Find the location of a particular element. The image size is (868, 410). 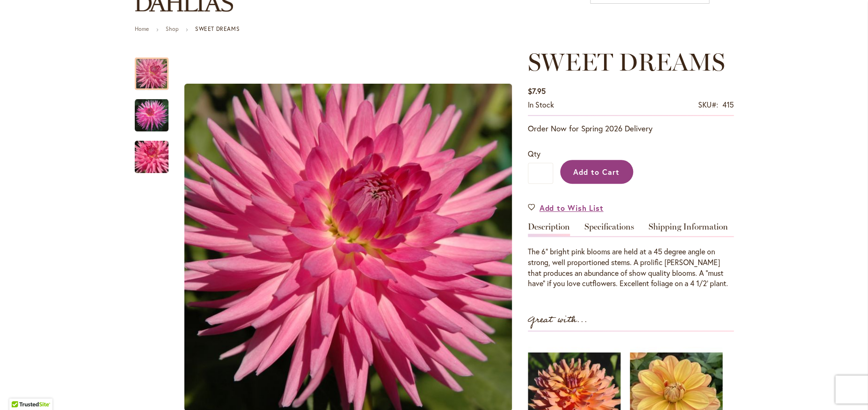

span: $7.95 is located at coordinates (537, 91).